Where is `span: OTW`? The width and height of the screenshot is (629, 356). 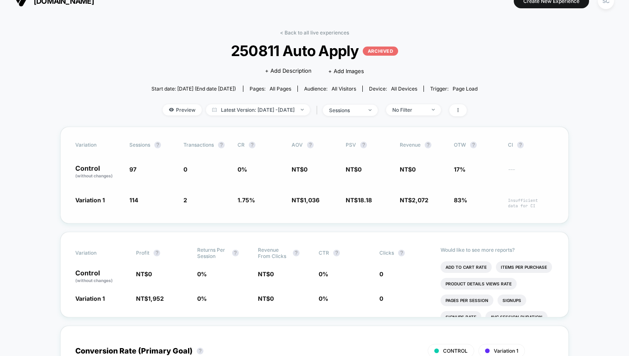
span: OTW is located at coordinates (477, 145).